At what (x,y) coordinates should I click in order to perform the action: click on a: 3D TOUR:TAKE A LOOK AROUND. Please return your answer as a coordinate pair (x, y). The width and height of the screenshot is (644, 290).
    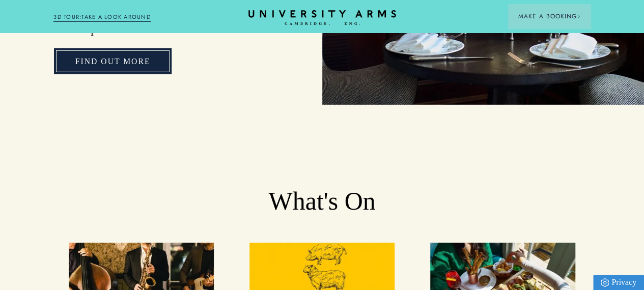
    Looking at the image, I should click on (102, 18).